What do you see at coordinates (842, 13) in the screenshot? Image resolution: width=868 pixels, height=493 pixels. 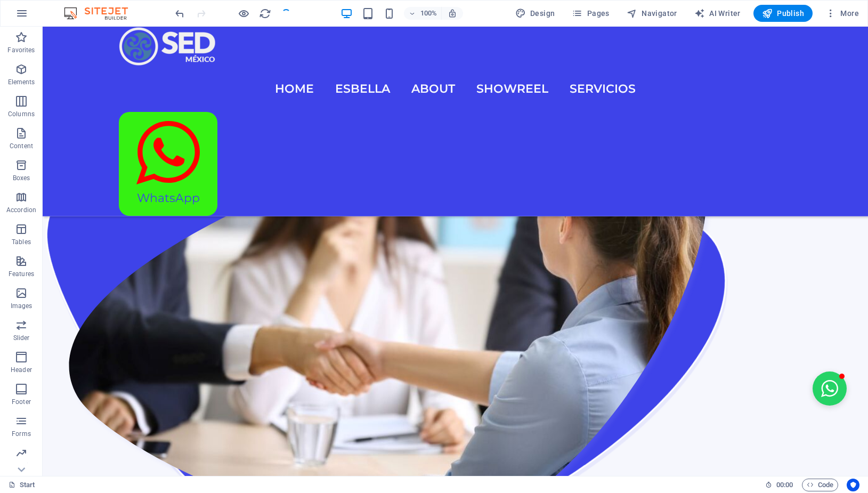 I see `span: More` at bounding box center [842, 13].